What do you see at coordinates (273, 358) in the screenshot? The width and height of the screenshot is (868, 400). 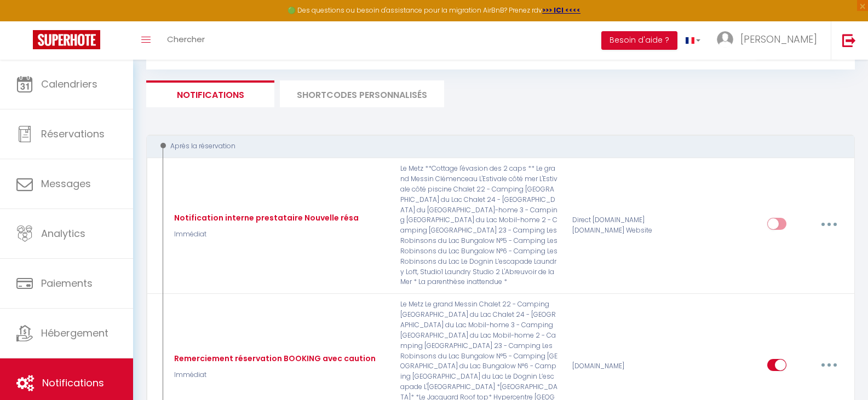 I see `div: Remerciement réservation BOOKING avec caution` at bounding box center [273, 358].